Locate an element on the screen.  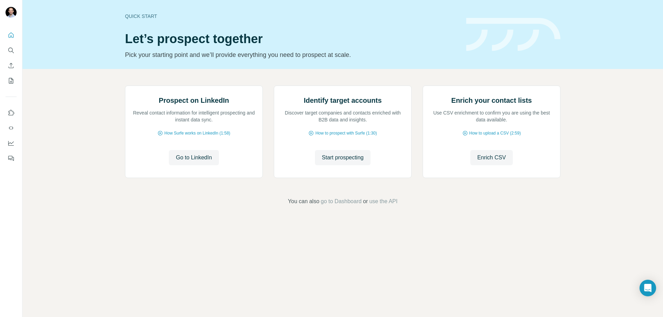
button: go to Dashboard is located at coordinates (341, 202).